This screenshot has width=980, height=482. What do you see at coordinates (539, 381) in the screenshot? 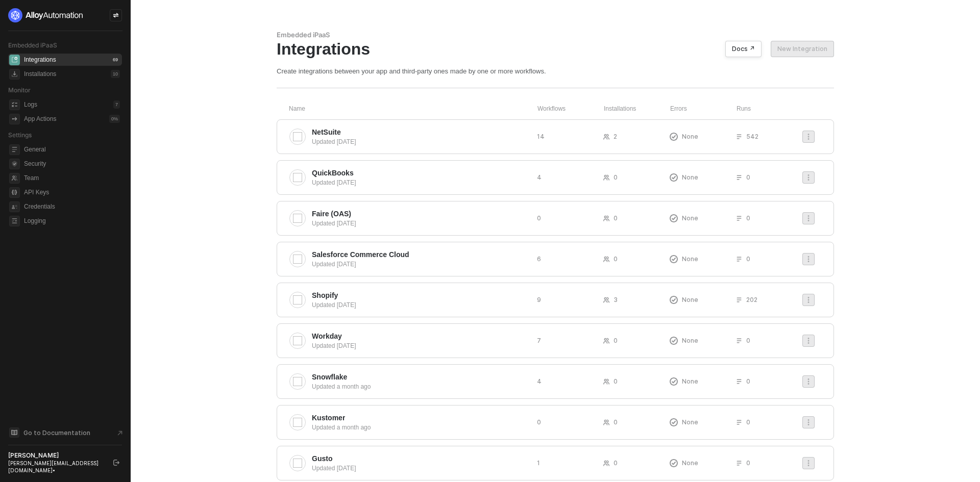
I see `span: 4` at bounding box center [539, 381].